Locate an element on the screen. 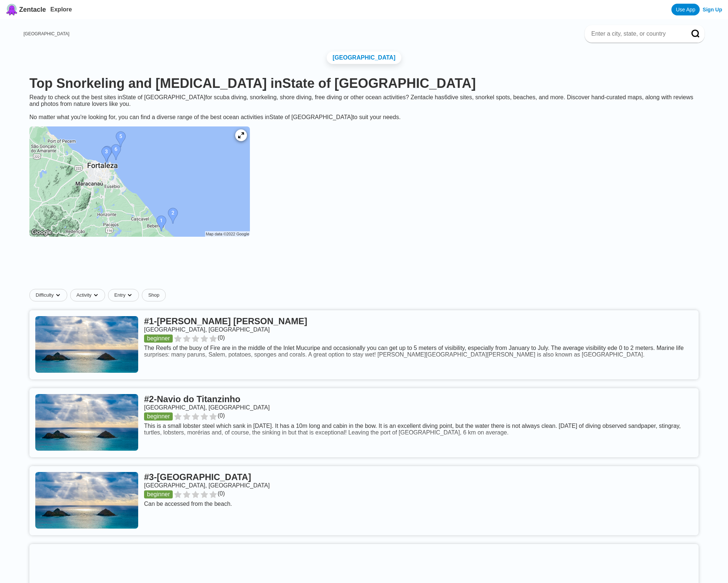  a: Shop is located at coordinates (154, 295).